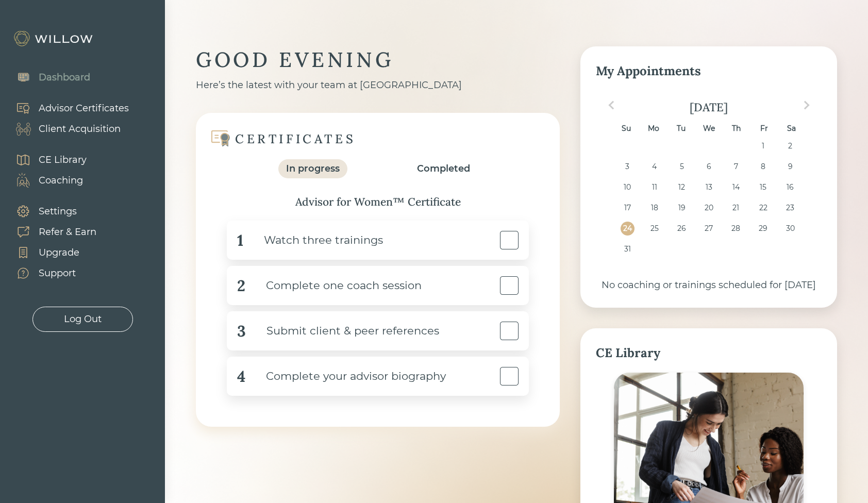 This screenshot has height=503, width=868. Describe the element at coordinates (61, 181) in the screenshot. I see `div: Coaching` at that location.